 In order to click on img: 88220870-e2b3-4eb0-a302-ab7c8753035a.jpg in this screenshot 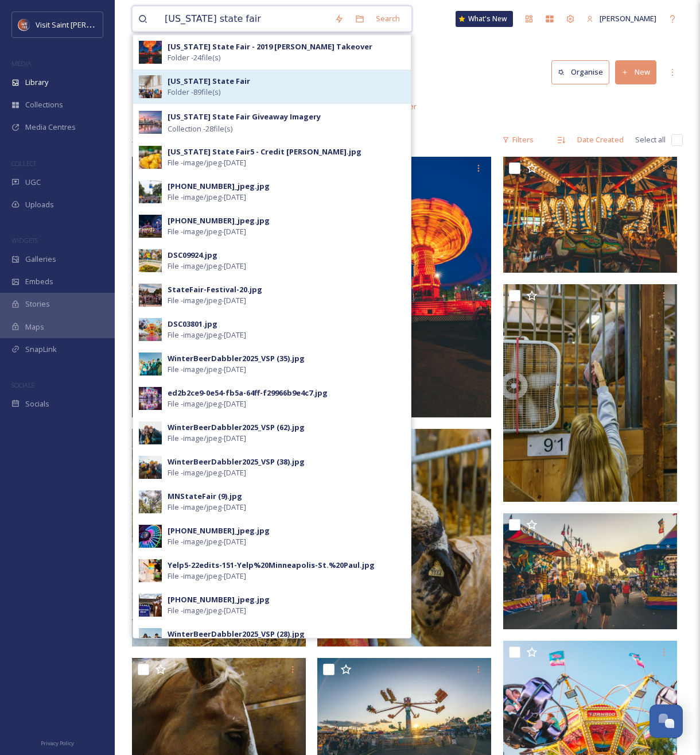, I will do `click(150, 536)`.